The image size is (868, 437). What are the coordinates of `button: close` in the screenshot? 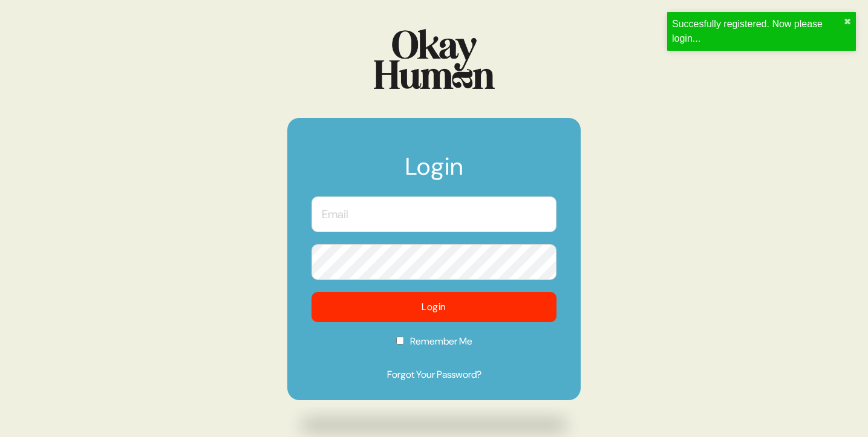 It's located at (847, 22).